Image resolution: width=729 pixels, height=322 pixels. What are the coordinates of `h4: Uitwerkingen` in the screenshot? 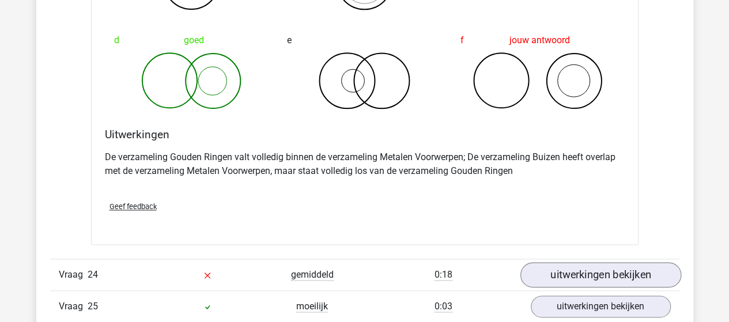 It's located at (365, 134).